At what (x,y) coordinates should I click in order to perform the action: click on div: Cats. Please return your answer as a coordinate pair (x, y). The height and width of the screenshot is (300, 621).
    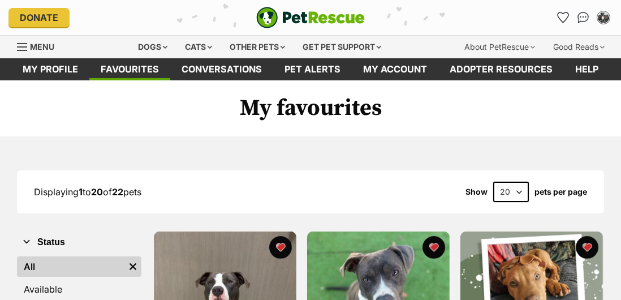
    Looking at the image, I should click on (198, 47).